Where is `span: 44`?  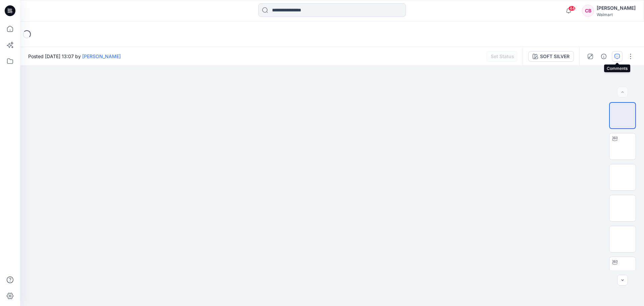 span: 44 is located at coordinates (572, 8).